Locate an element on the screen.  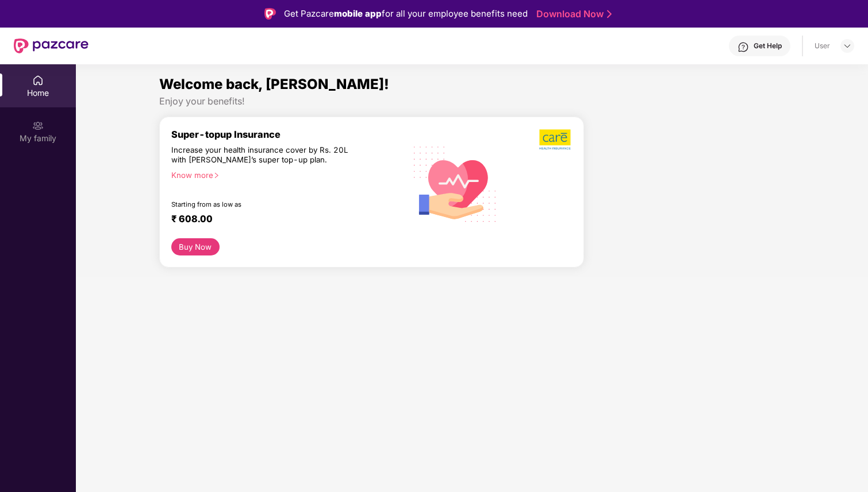
img: svg+xml;base64,PHN2ZyBpZD0iSGVscC0zMngzMiIgeG1sbnM9Imh0dHA6Ly93d3cudzMub3JnLzIwMDAvc3ZnIiB3aWR0aD... is located at coordinates (743, 47).